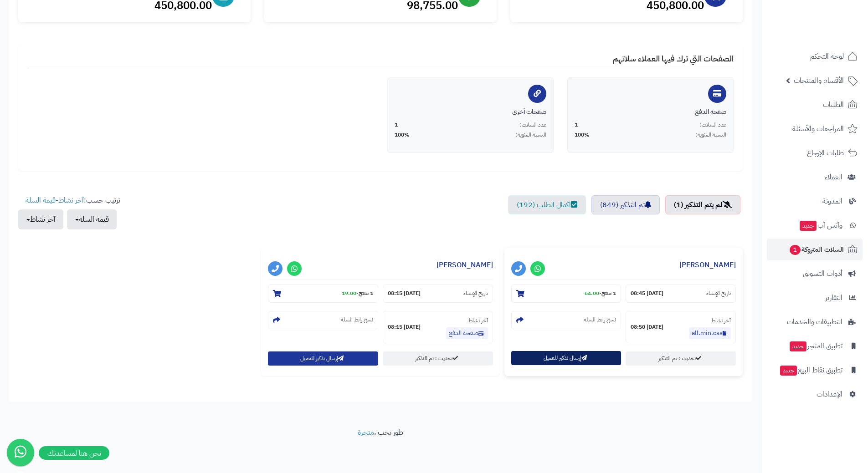 This screenshot has width=868, height=473. I want to click on a: صفحة الدفع, so click(467, 334).